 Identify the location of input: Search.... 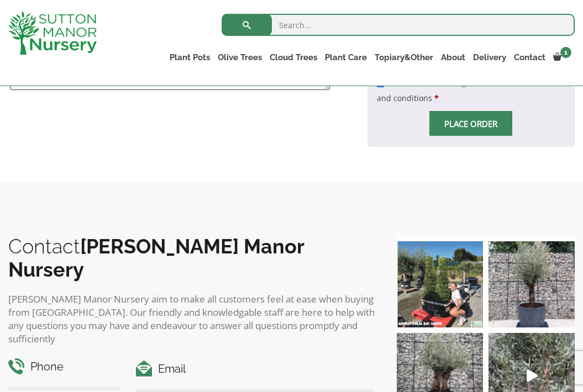
(398, 25).